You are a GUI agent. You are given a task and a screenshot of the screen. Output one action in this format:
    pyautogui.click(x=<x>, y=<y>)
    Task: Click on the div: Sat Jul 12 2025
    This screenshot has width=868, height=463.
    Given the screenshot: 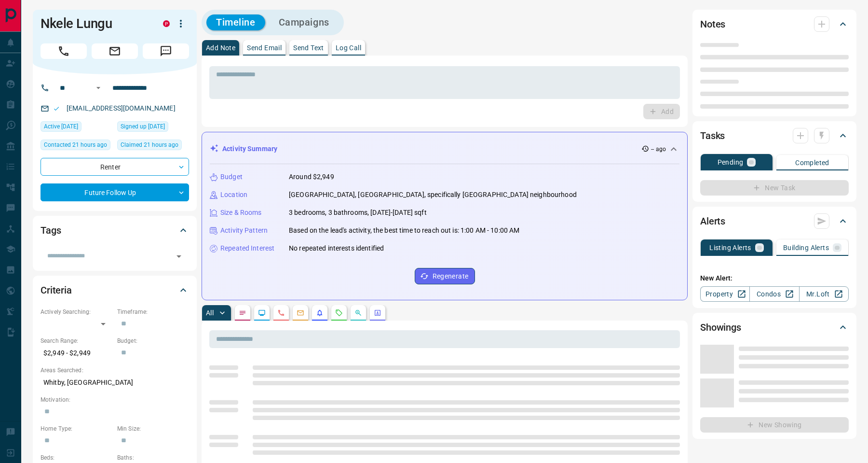 What is the action you would take?
    pyautogui.click(x=153, y=128)
    